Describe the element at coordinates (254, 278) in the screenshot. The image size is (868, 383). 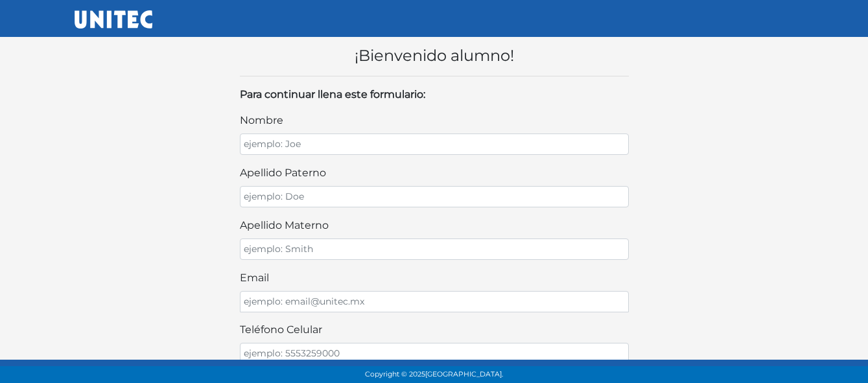
I see `label: email` at that location.